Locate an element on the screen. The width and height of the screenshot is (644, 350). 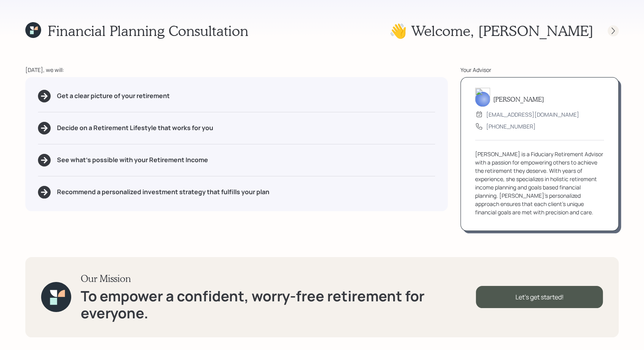
h5: See what's possible with your Retirement Income is located at coordinates (133, 159).